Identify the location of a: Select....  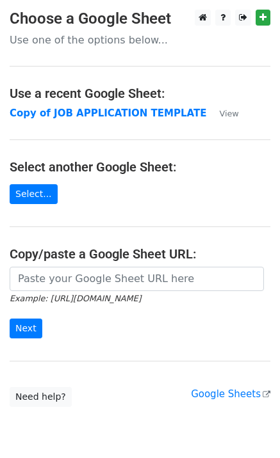
(33, 194).